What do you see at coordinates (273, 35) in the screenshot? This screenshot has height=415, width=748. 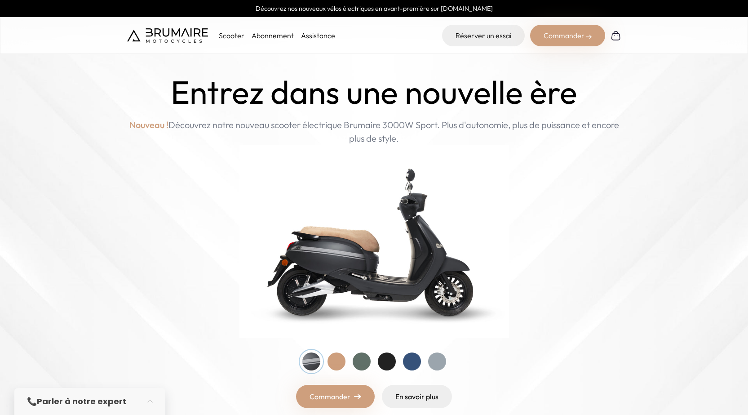 I see `a: Abonnement` at bounding box center [273, 35].